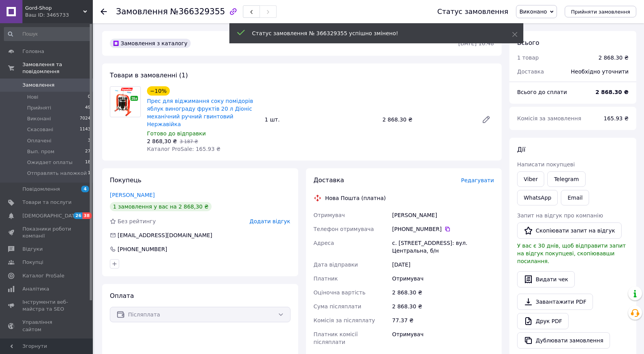 The width and height of the screenshot is (644, 354). What do you see at coordinates (35, 289) in the screenshot?
I see `span: Аналітика` at bounding box center [35, 289].